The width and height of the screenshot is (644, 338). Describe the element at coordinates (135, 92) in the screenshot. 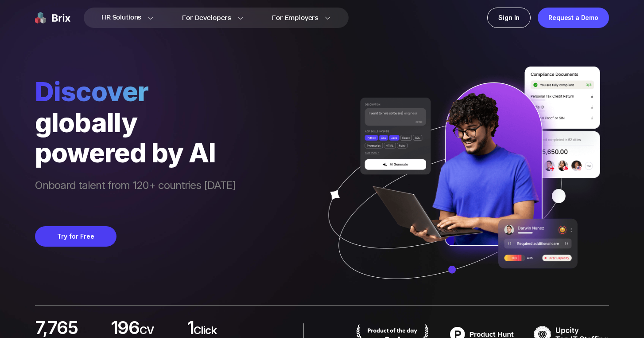

I see `span: Discover` at that location.